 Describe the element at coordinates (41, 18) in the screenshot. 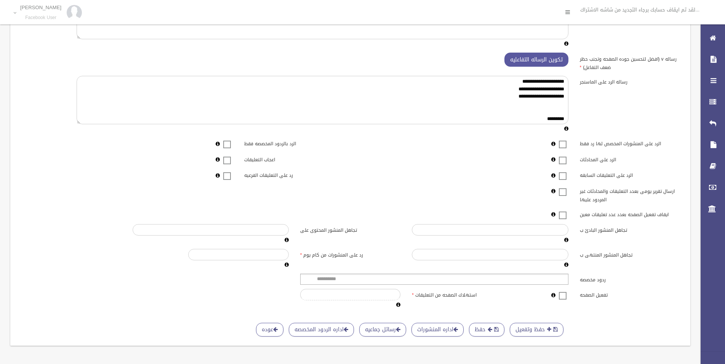

I see `small: Facebook User` at that location.